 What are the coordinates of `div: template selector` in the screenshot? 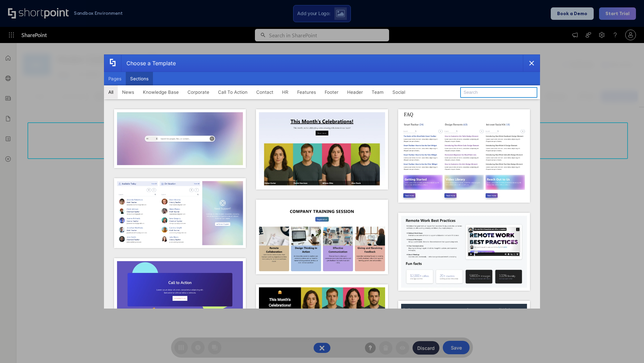 It's located at (322, 181).